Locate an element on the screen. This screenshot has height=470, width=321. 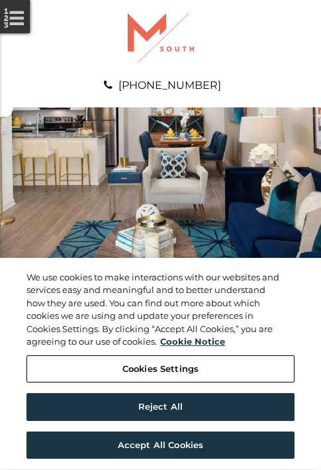
button: Reject All is located at coordinates (160, 408).